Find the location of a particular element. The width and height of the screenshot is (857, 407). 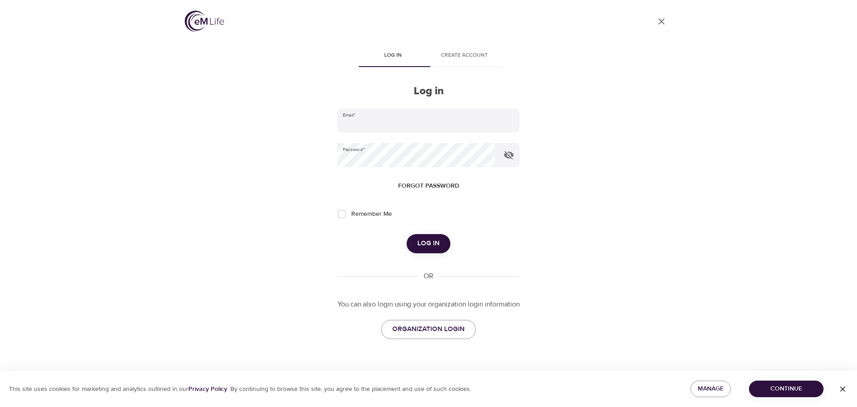

button: Continue is located at coordinates (786, 389).